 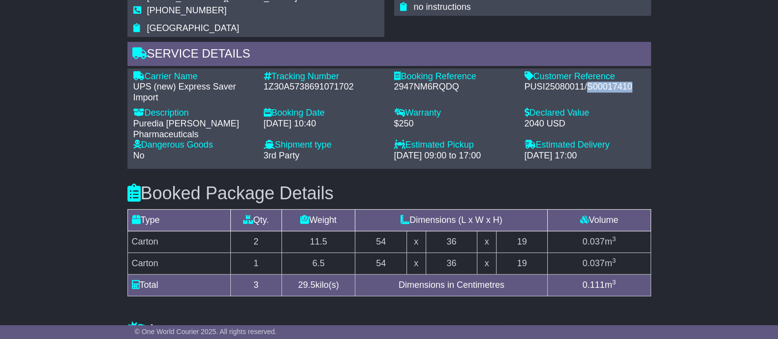 What do you see at coordinates (451, 285) in the screenshot?
I see `td: Dimensions in Centimetres` at bounding box center [451, 285].